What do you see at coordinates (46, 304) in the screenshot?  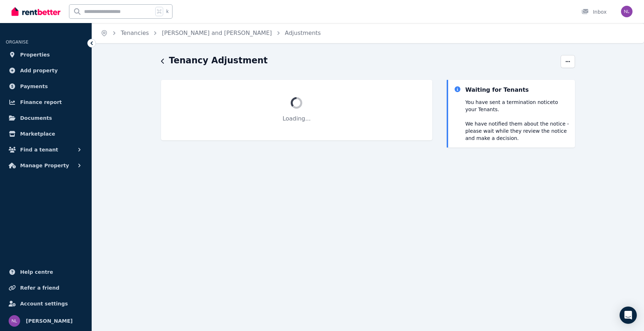 I see `a: Account settings` at bounding box center [46, 304].